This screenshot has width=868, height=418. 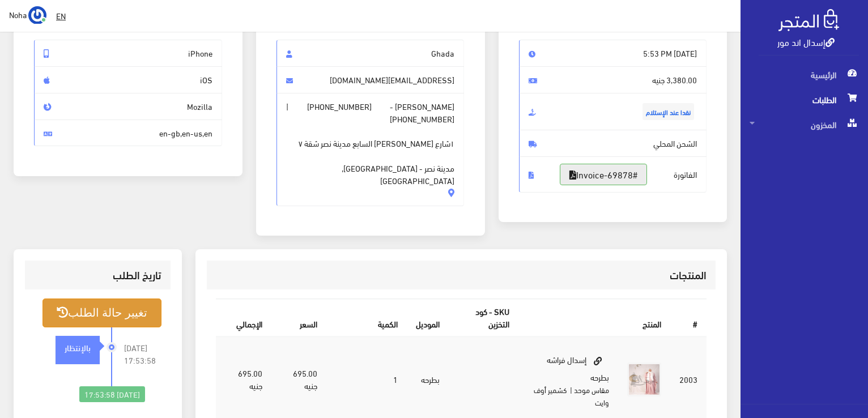 I want to click on h3: تاريخ الطلب, so click(x=98, y=275).